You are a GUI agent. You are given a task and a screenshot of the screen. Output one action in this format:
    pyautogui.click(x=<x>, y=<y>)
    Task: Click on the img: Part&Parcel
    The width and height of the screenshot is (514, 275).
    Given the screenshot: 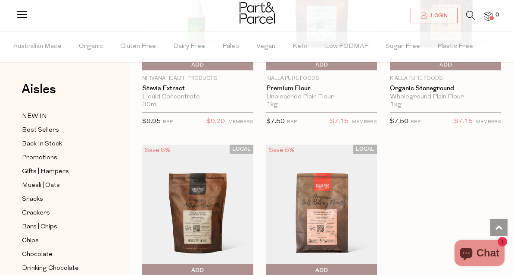 What is the action you would take?
    pyautogui.click(x=257, y=13)
    